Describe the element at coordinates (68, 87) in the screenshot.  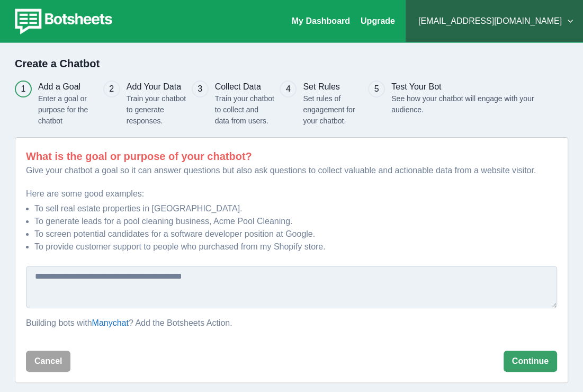
I see `h3: Add a Goal` at that location.